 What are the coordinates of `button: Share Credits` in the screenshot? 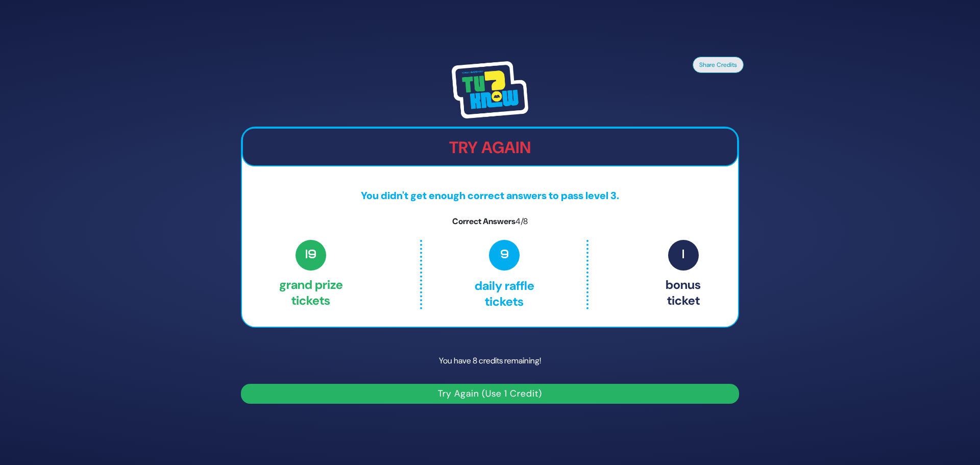 It's located at (718, 64).